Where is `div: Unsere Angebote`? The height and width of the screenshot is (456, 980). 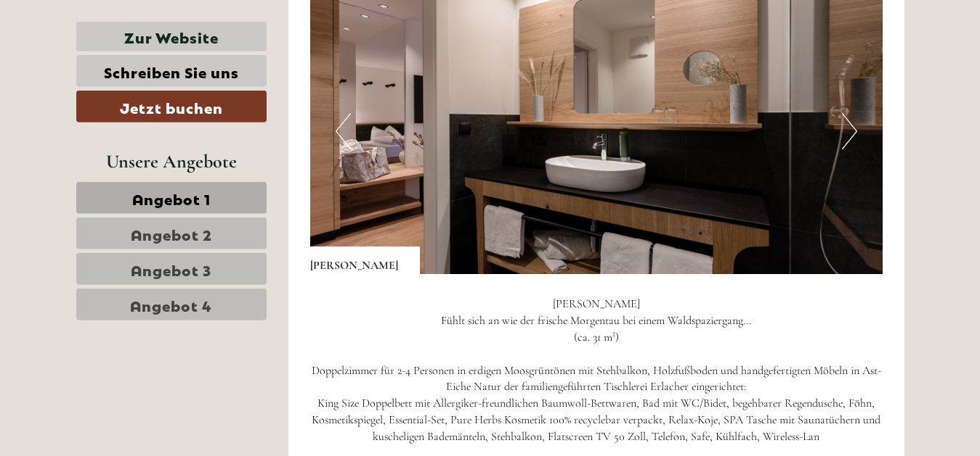
div: Unsere Angebote is located at coordinates (171, 161).